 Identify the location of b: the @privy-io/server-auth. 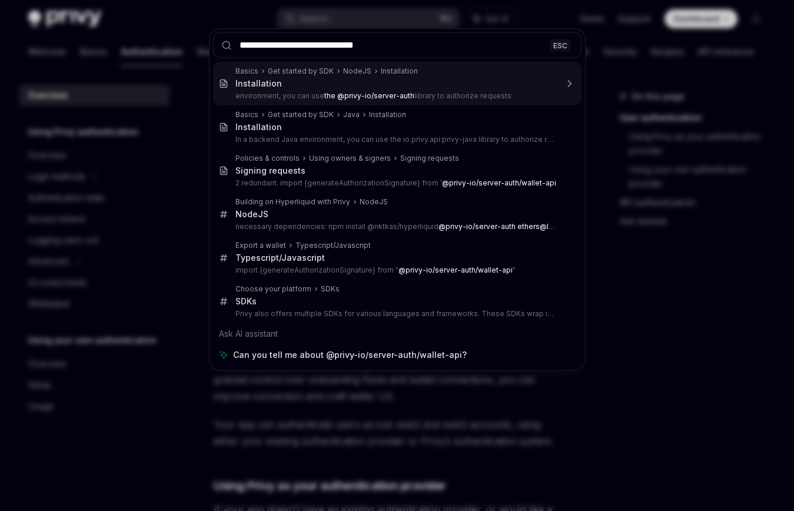
(369, 95).